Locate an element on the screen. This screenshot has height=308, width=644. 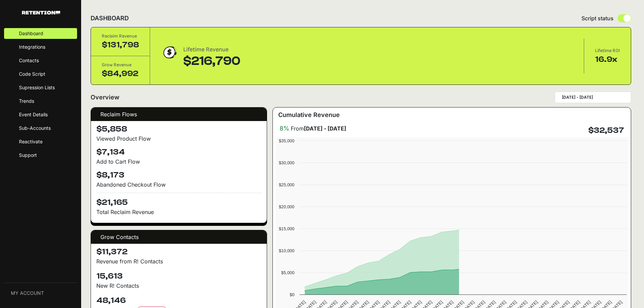
p: New R! Contacts is located at coordinates (179, 286).